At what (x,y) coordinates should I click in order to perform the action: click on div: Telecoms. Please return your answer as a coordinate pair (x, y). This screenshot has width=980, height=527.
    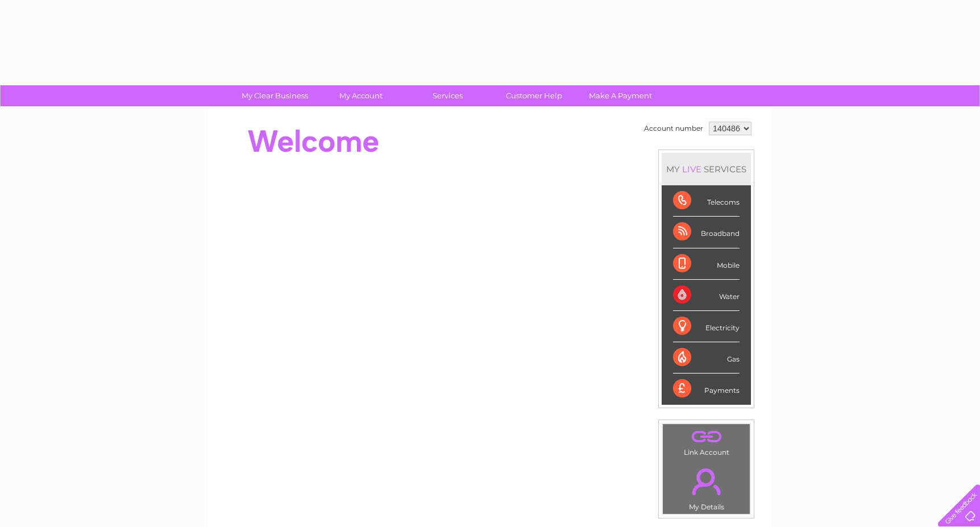
    Looking at the image, I should click on (706, 201).